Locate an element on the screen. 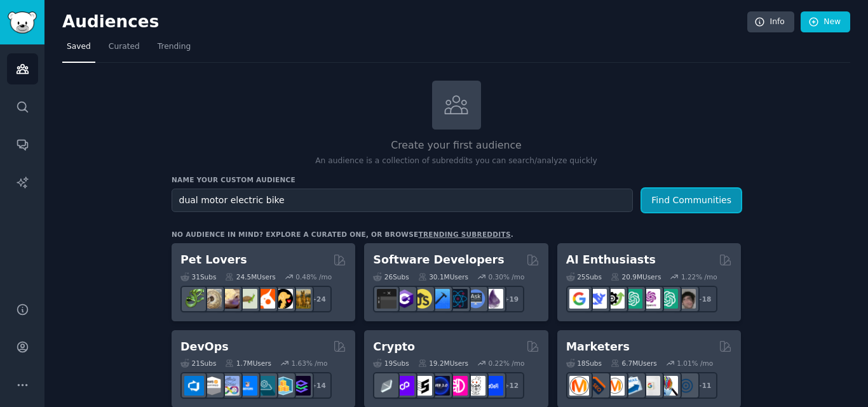 The width and height of the screenshot is (868, 407). img: GoogleGeminiAI is located at coordinates (579, 299).